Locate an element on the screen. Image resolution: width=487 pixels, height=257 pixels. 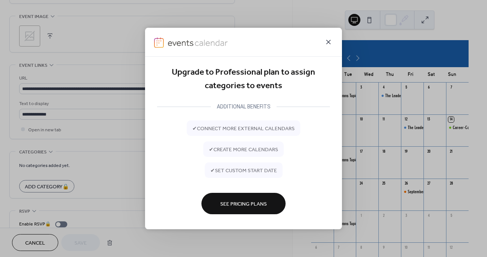
img: logo-icon is located at coordinates (159, 42).